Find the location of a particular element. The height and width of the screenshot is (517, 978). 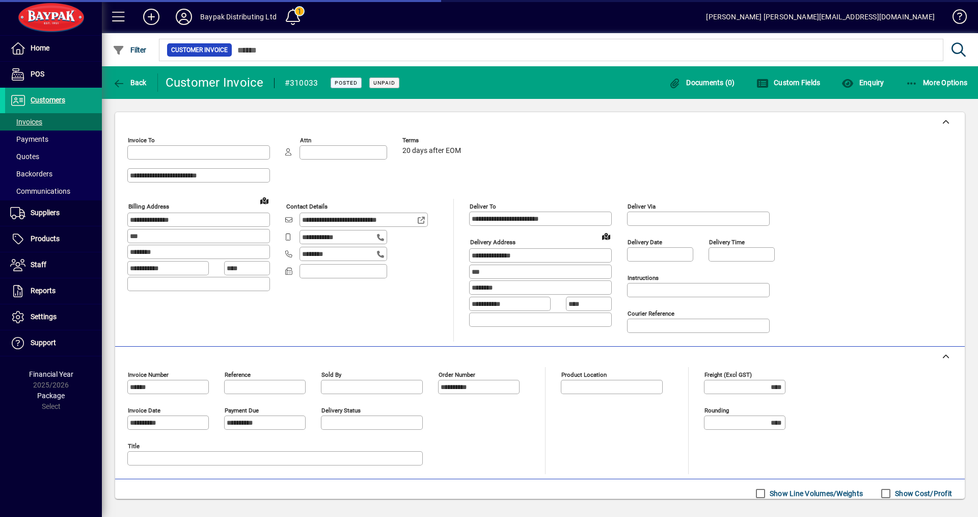

span: Terms is located at coordinates (433, 140).